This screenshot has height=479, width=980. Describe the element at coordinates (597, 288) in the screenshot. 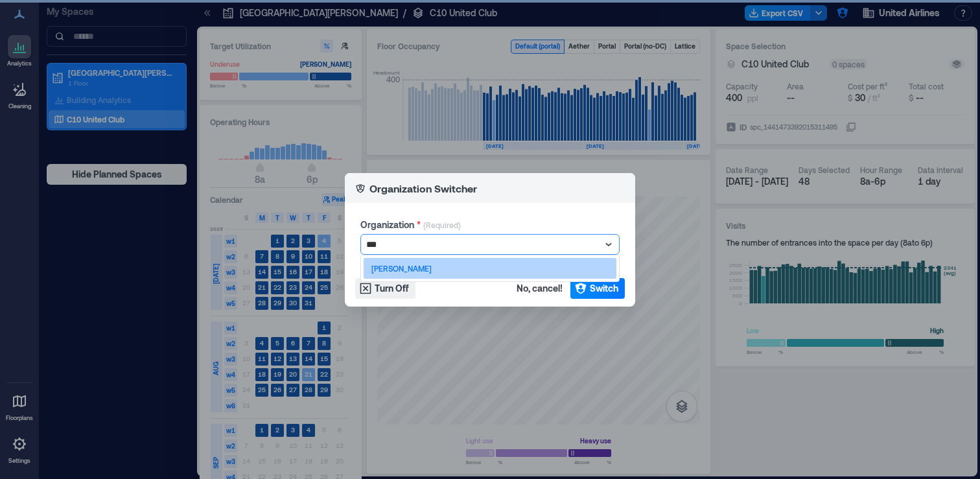

I see `button: Switch` at that location.